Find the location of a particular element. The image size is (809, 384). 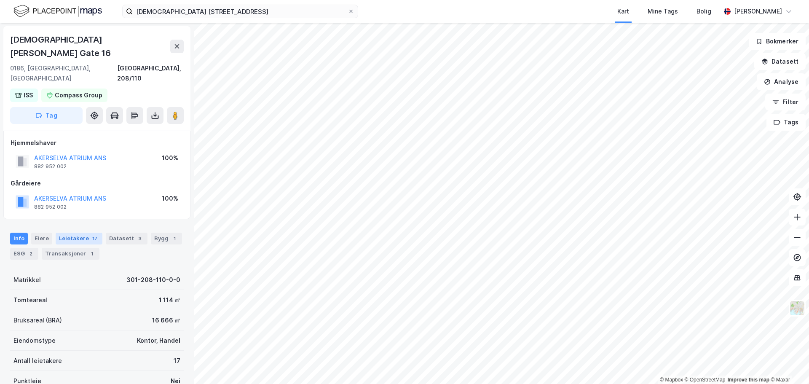

div: Bruksareal (BRA) is located at coordinates (37, 320).